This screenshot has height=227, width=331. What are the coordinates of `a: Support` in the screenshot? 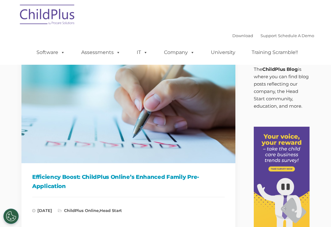 It's located at (269, 36).